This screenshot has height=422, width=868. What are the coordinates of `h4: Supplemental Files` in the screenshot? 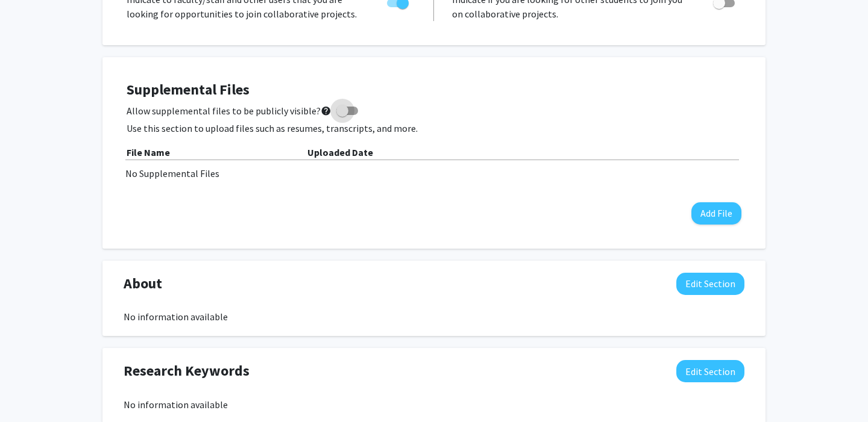 It's located at (434, 90).